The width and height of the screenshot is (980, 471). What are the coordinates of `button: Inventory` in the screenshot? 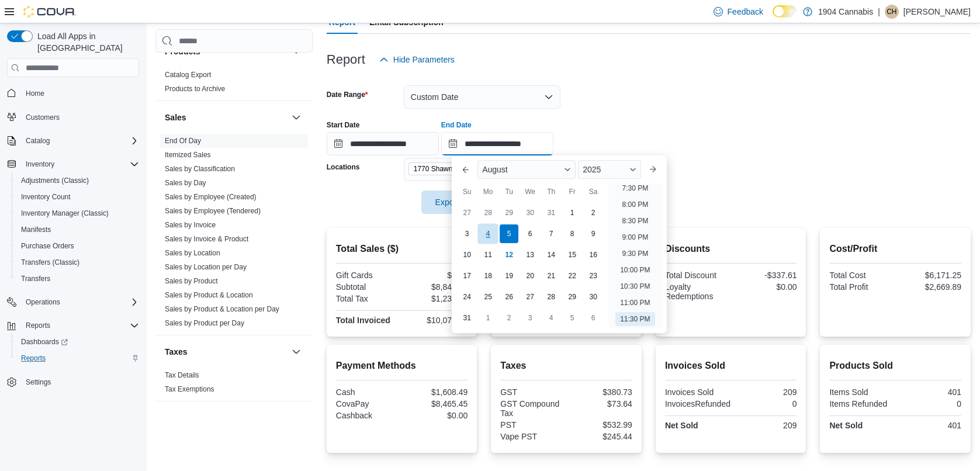 It's located at (73, 164).